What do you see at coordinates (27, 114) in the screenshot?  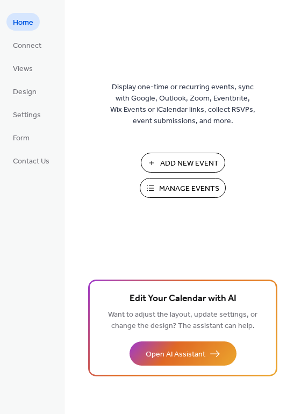 I see `a: Settings` at bounding box center [27, 114].